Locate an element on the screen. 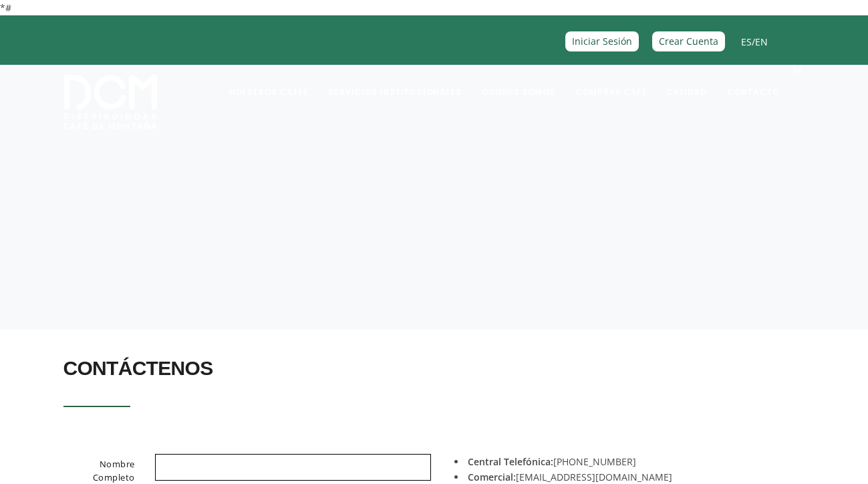 Image resolution: width=868 pixels, height=484 pixels. a: Nuestros Cafés is located at coordinates (269, 81).